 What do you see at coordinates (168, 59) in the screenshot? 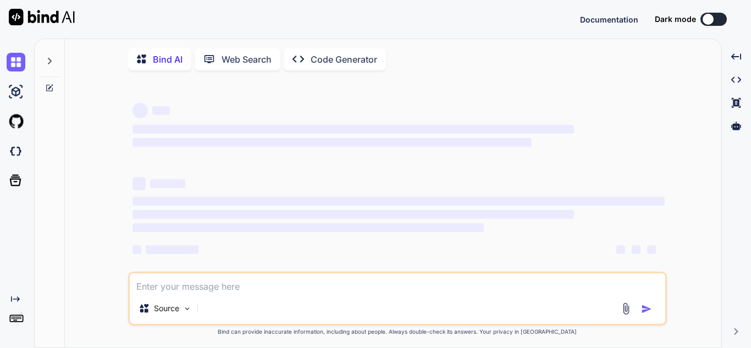
I see `p: Bind AI` at bounding box center [168, 59].